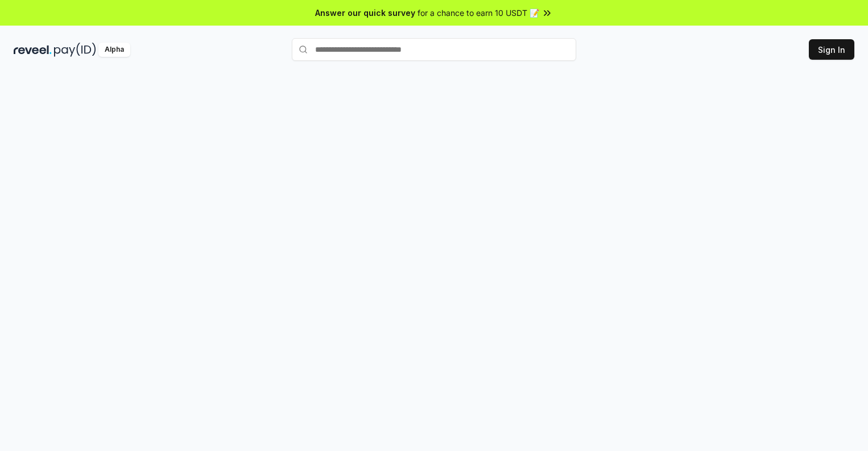  I want to click on button: Sign In, so click(832, 50).